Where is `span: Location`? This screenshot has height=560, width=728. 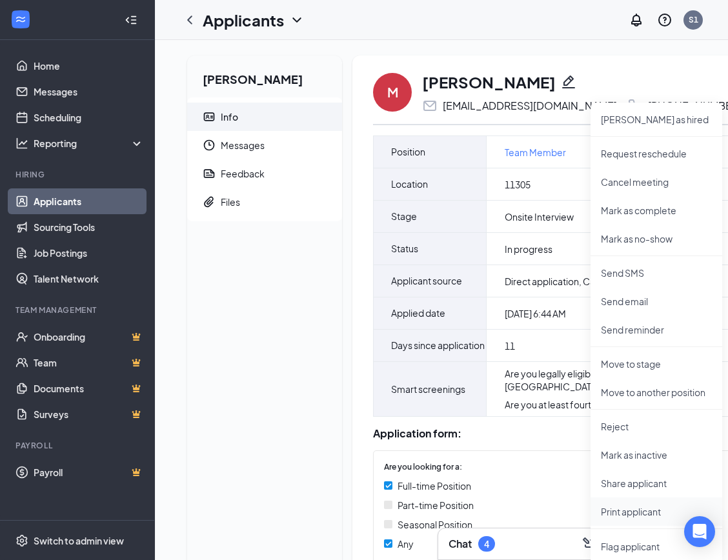 span: Location is located at coordinates (409, 184).